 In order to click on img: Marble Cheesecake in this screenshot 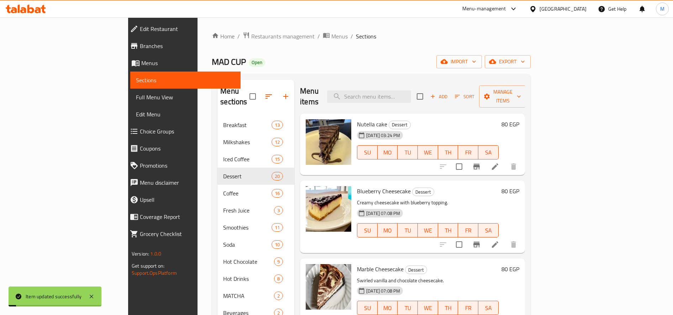, I will do `click(328, 287)`.